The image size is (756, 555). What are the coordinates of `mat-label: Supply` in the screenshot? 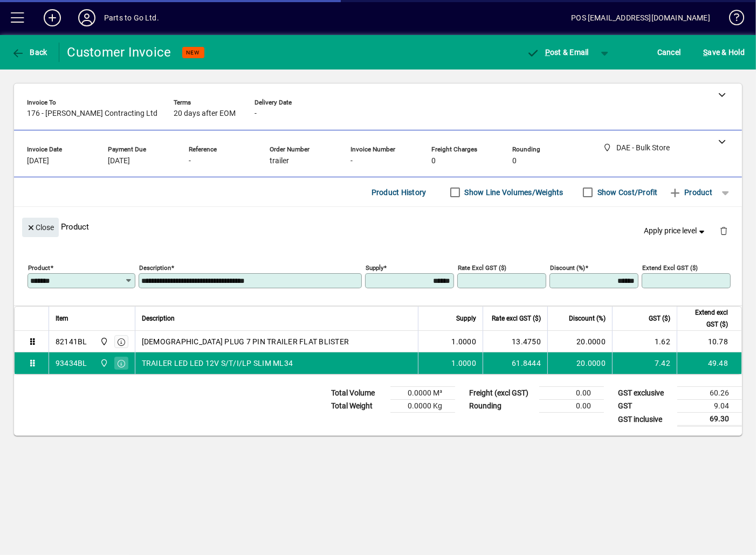 It's located at (374, 268).